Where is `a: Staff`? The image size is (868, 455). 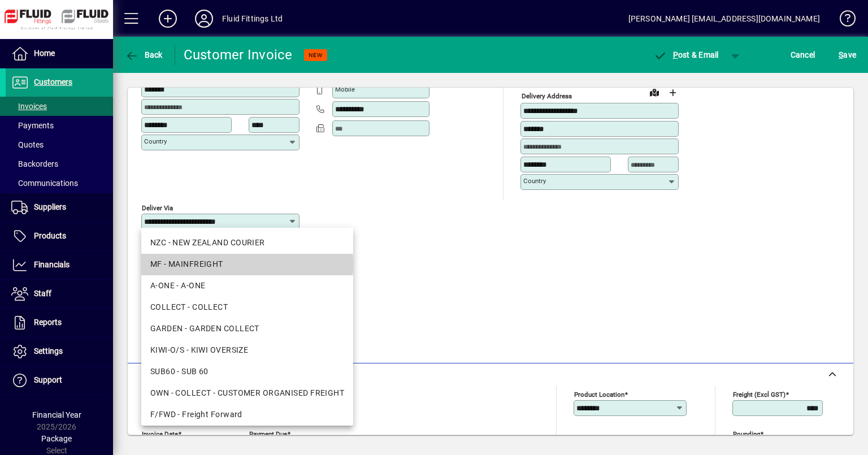
a: Staff is located at coordinates (59, 294).